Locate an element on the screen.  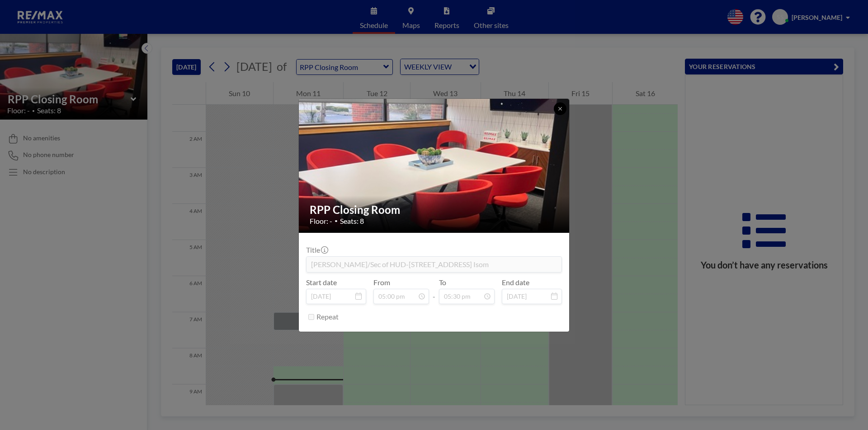
span: Seats: 8 is located at coordinates (352, 221).